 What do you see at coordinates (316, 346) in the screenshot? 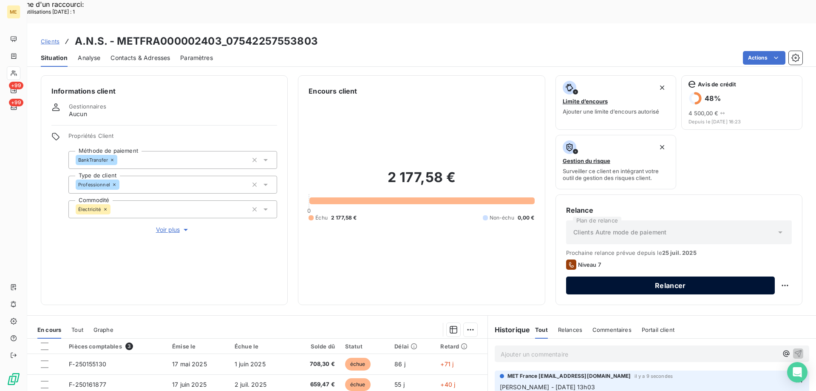
I see `div: Solde dû` at bounding box center [316, 346].